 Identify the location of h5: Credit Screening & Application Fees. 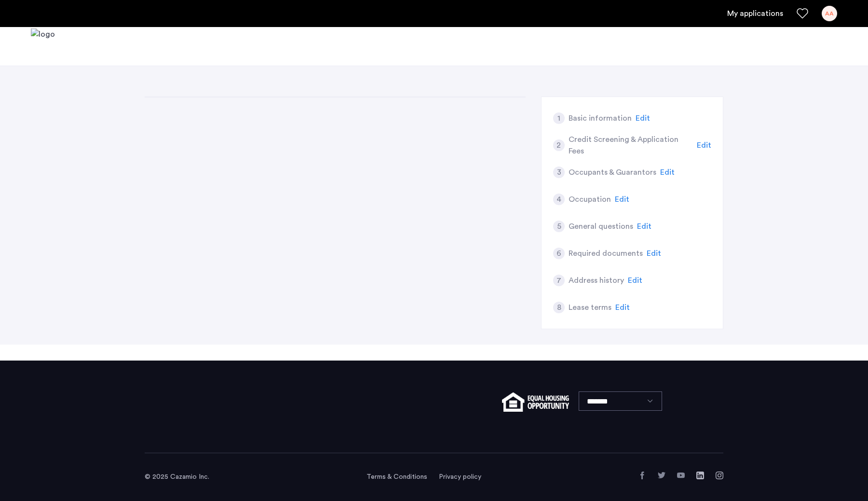
(630, 145).